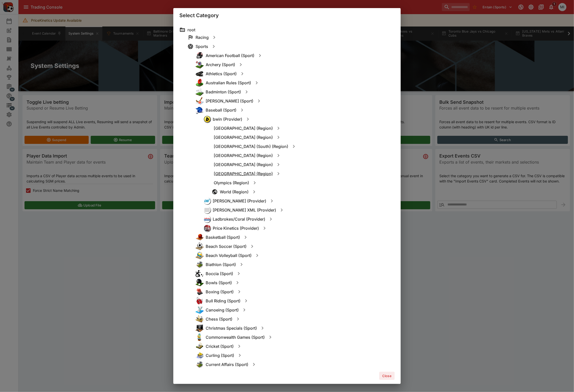 This screenshot has width=574, height=392. What do you see at coordinates (199, 74) in the screenshot?
I see `img: athletics.png` at bounding box center [199, 74].